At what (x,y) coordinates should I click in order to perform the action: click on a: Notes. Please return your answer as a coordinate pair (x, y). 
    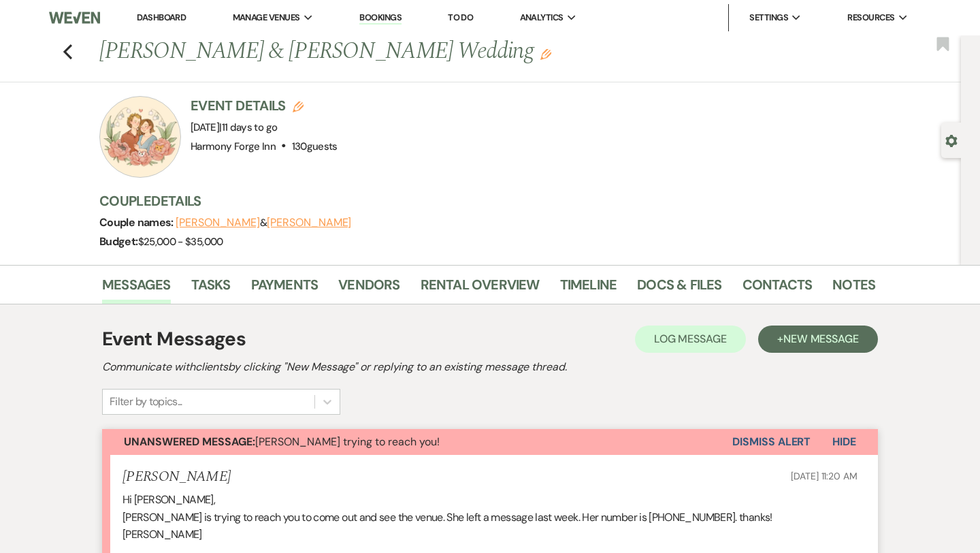
    Looking at the image, I should click on (853, 288).